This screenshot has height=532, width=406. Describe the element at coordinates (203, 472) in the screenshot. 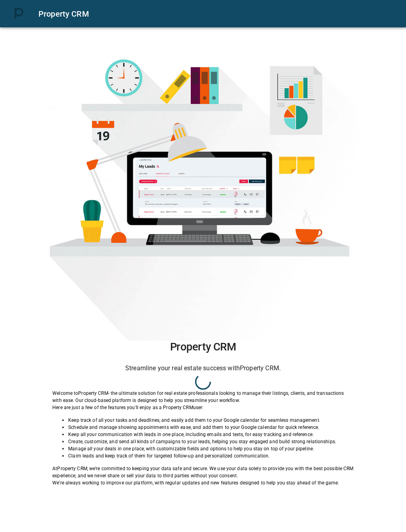

I see `p: At Property CRM , we're committed to keeping your data safe and secure. We use your data solely t...` at that location.